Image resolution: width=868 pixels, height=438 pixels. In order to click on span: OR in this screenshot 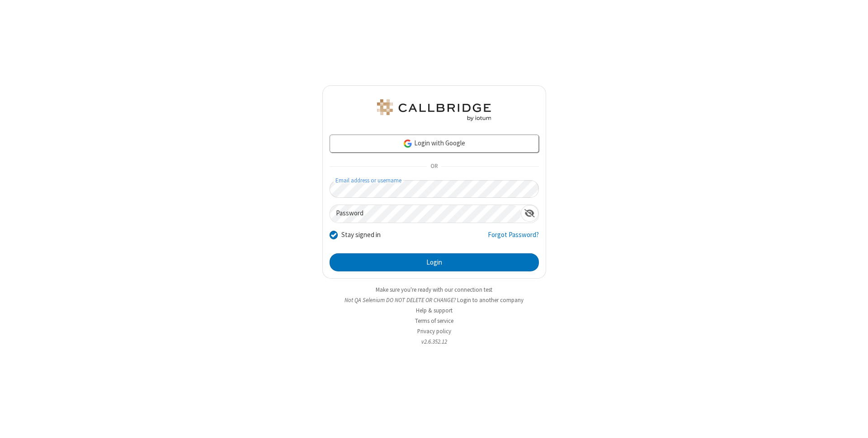, I will do `click(434, 166)`.